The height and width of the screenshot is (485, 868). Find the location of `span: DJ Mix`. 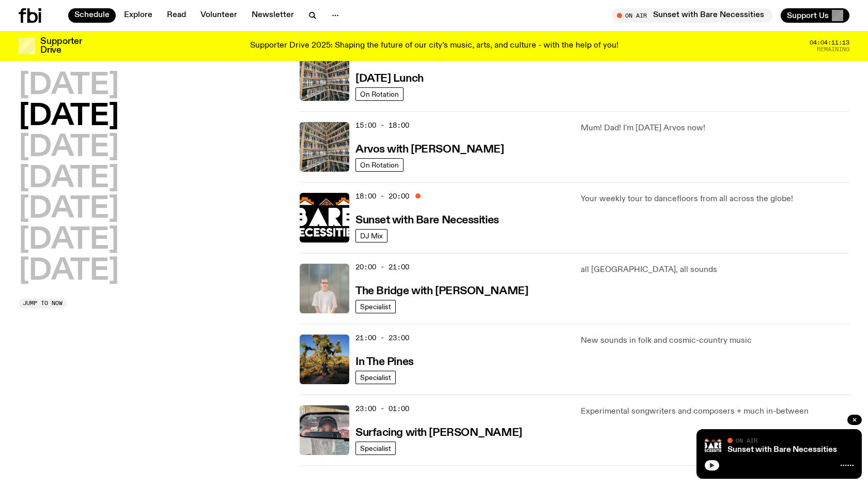

span: DJ Mix is located at coordinates (372, 235).